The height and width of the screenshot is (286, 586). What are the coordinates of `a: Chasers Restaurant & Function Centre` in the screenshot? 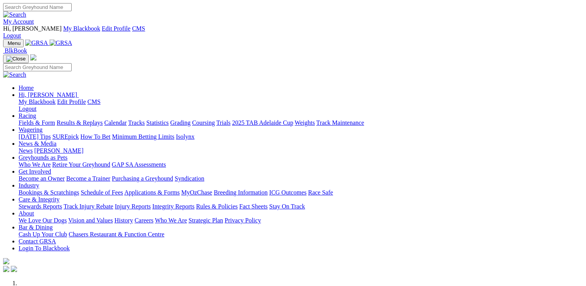 It's located at (116, 234).